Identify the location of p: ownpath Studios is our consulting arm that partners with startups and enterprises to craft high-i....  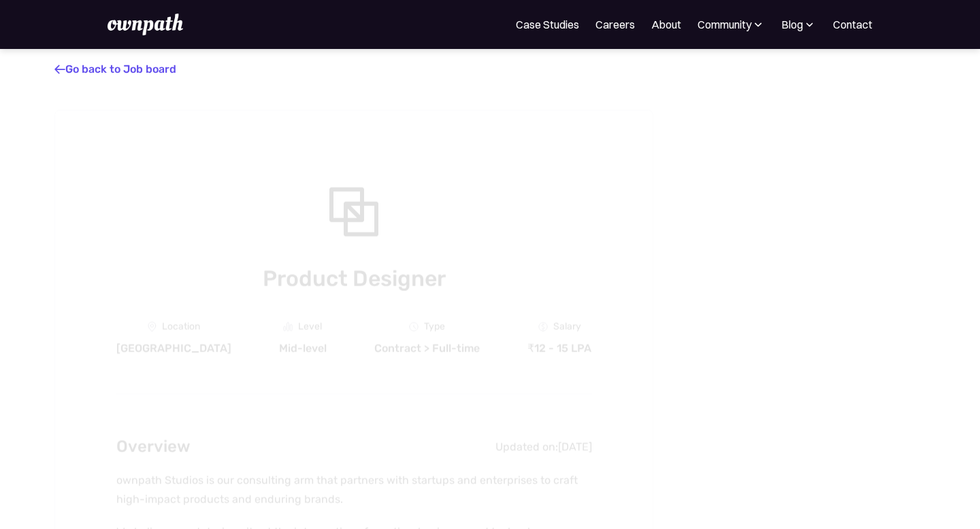
(354, 490).